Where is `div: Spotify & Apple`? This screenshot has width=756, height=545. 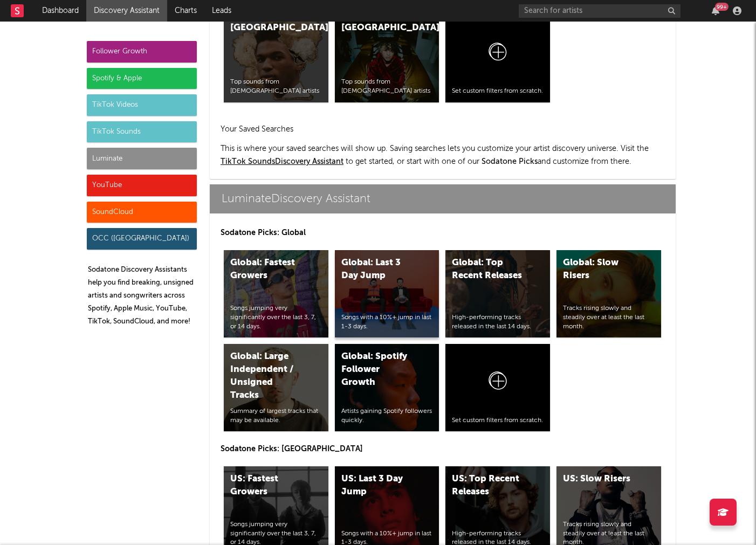 div: Spotify & Apple is located at coordinates (142, 79).